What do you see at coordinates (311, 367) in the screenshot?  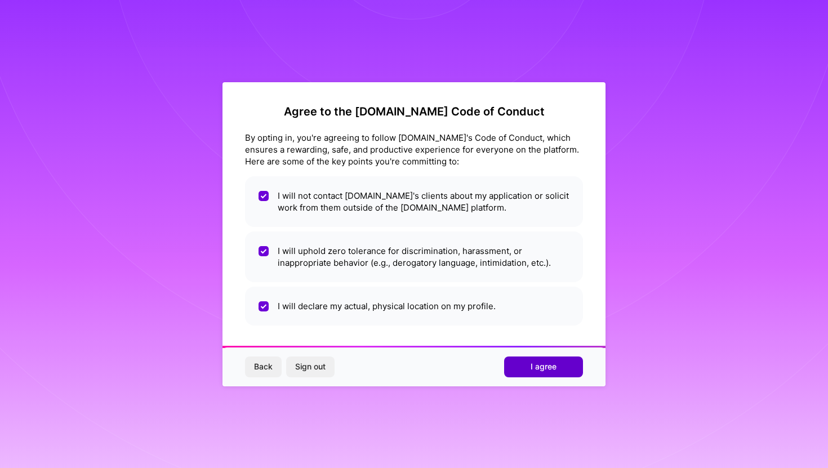 I see `button: Sign out` at bounding box center [311, 367].